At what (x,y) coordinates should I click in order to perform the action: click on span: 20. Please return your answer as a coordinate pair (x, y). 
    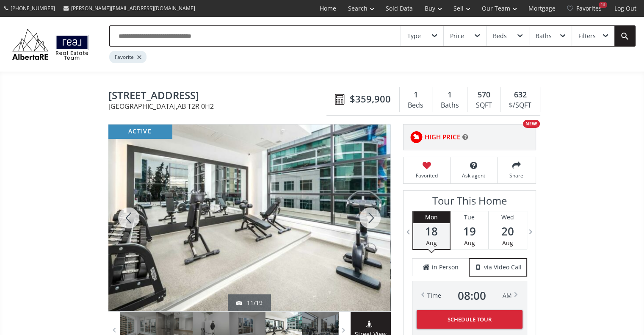
    Looking at the image, I should click on (508, 231).